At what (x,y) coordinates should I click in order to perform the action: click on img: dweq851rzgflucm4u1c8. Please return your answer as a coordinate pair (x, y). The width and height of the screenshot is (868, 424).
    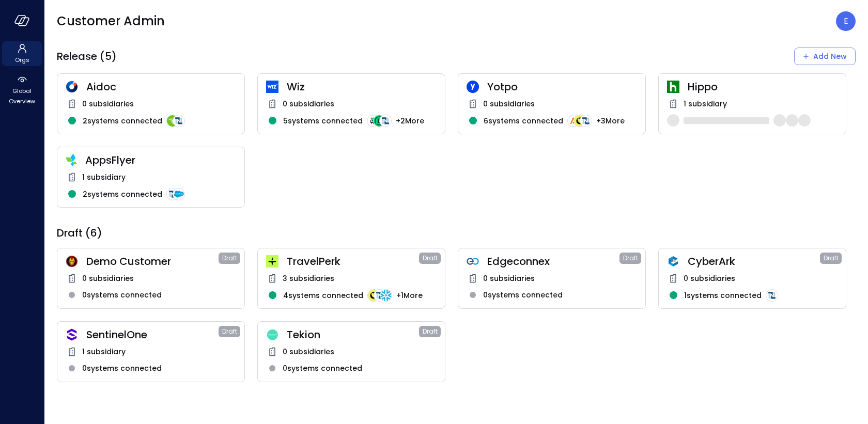
    Looking at the image, I should click on (272, 334).